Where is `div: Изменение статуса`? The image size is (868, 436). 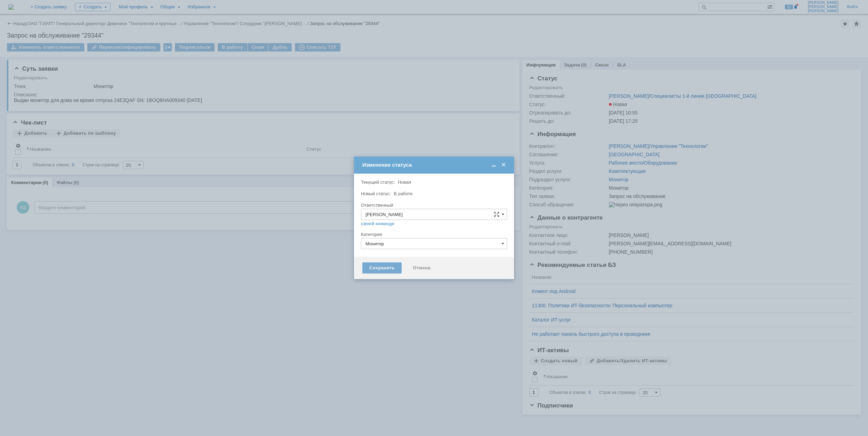 div: Изменение статуса is located at coordinates (435, 165).